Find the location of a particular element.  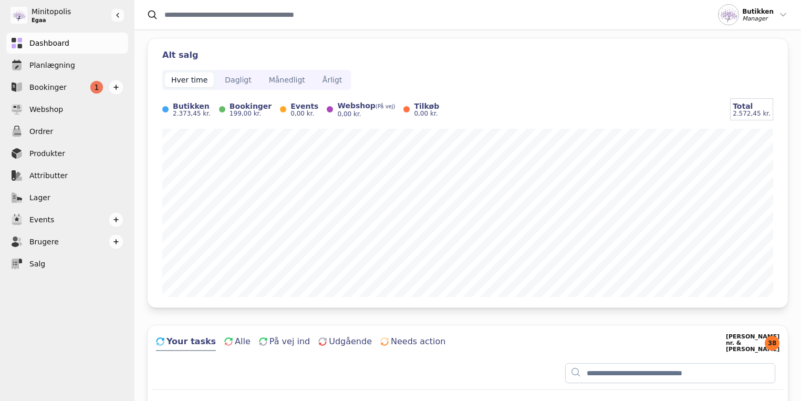

a: Webshop is located at coordinates (67, 109).